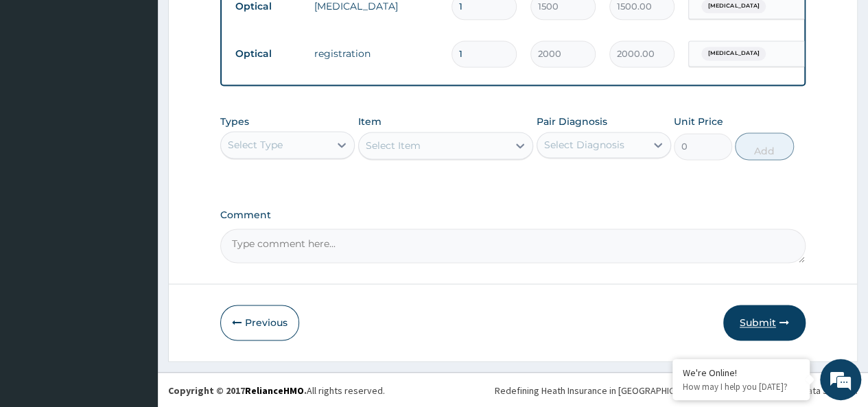  What do you see at coordinates (259, 323) in the screenshot?
I see `button: Previous` at bounding box center [259, 323].